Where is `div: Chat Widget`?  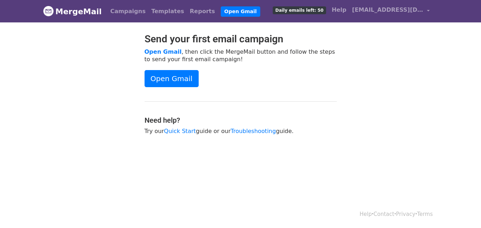 div: Chat Widget is located at coordinates (463, 211).